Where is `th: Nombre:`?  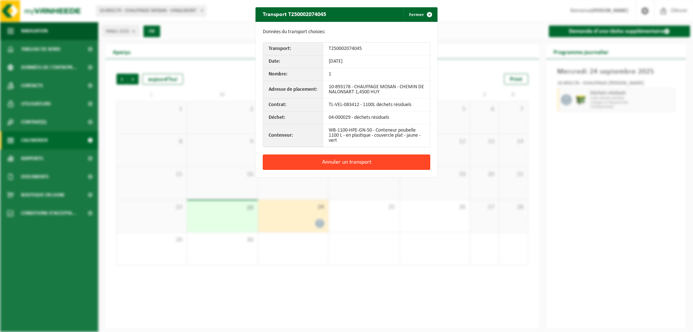 th: Nombre: is located at coordinates (293, 74).